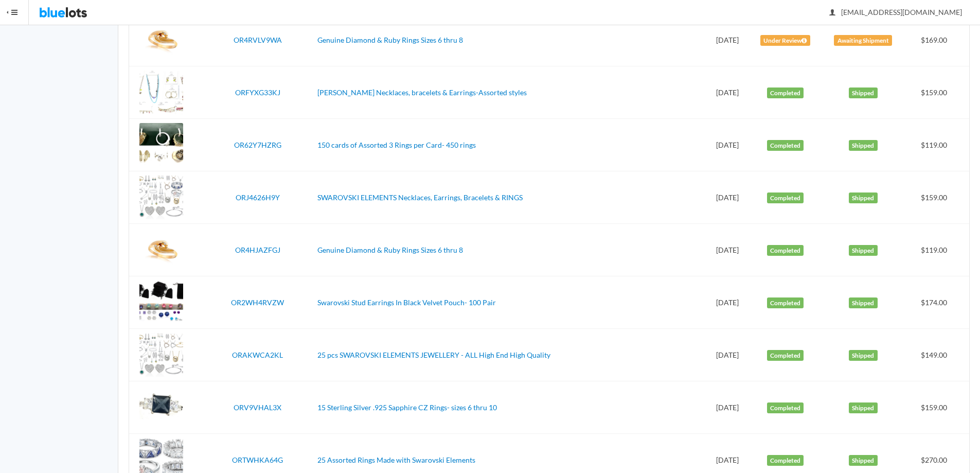 This screenshot has width=980, height=473. I want to click on a: OR2WH4RVZW, so click(257, 302).